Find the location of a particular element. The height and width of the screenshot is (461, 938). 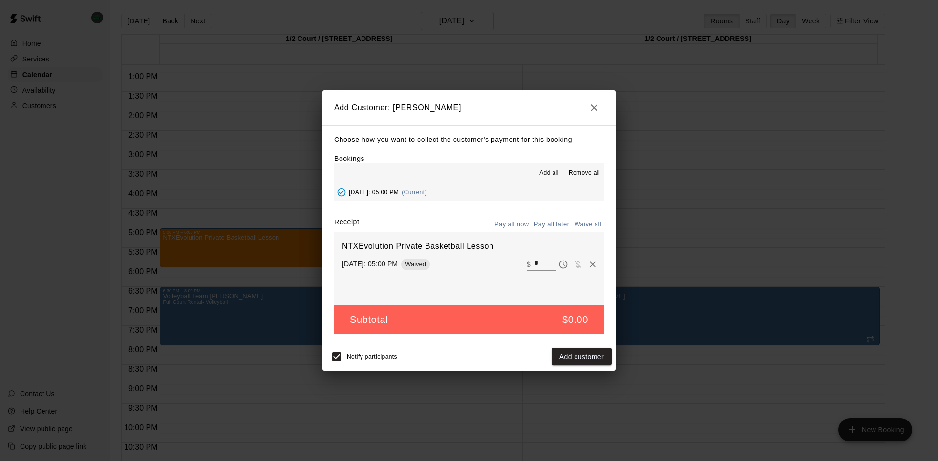

span: Pay later is located at coordinates (563, 264).